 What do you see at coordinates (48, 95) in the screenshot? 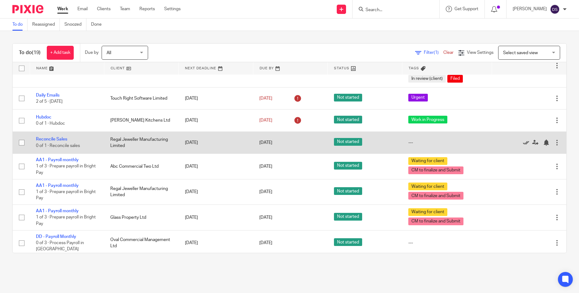
I see `a: Daily Emails` at bounding box center [48, 95].